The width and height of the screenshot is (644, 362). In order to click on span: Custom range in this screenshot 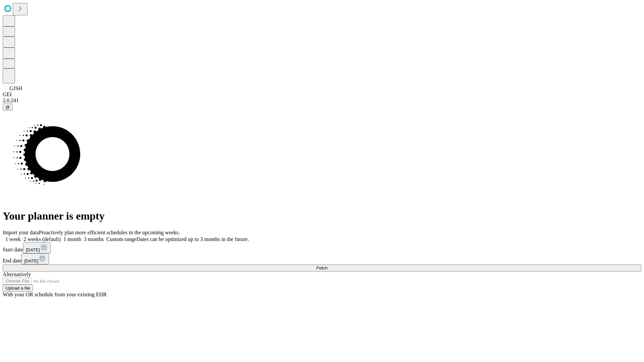, I will do `click(121, 239)`.